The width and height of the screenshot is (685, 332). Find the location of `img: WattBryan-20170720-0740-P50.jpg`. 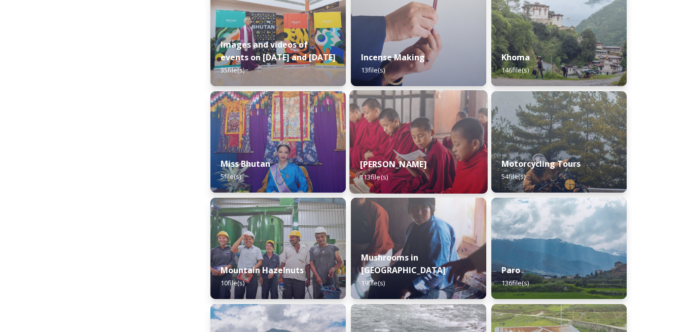

img: WattBryan-20170720-0740-P50.jpg is located at coordinates (278, 248).